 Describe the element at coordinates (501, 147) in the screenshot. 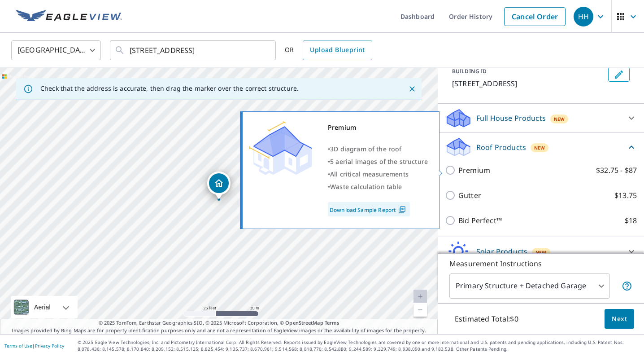

I see `p: Roof Products` at that location.